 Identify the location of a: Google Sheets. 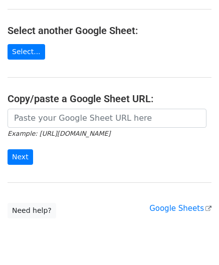
(180, 209).